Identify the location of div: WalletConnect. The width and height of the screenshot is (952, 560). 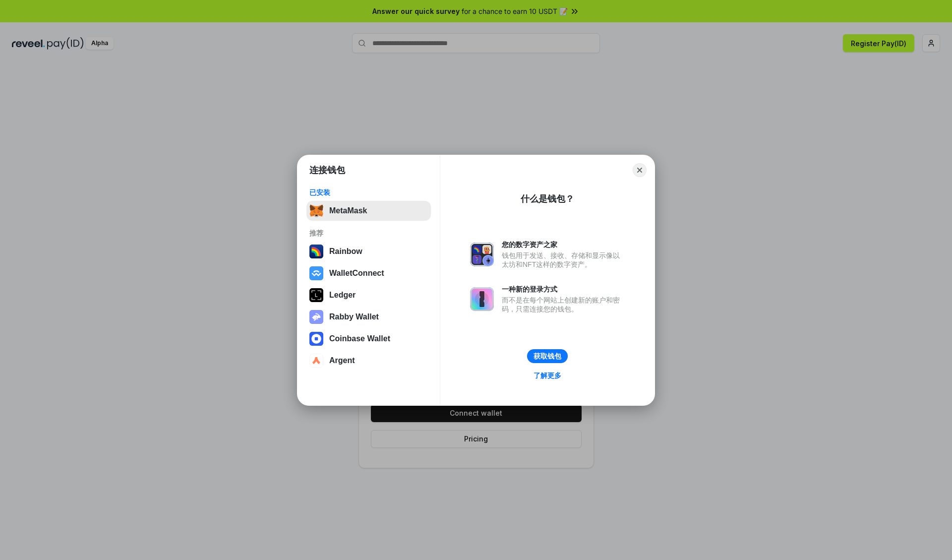
(356, 273).